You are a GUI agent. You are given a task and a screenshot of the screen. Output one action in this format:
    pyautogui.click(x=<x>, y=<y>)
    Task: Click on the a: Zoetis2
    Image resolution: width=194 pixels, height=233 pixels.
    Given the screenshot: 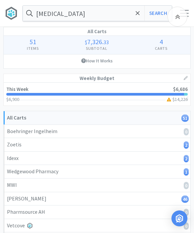 What is the action you would take?
    pyautogui.click(x=97, y=145)
    